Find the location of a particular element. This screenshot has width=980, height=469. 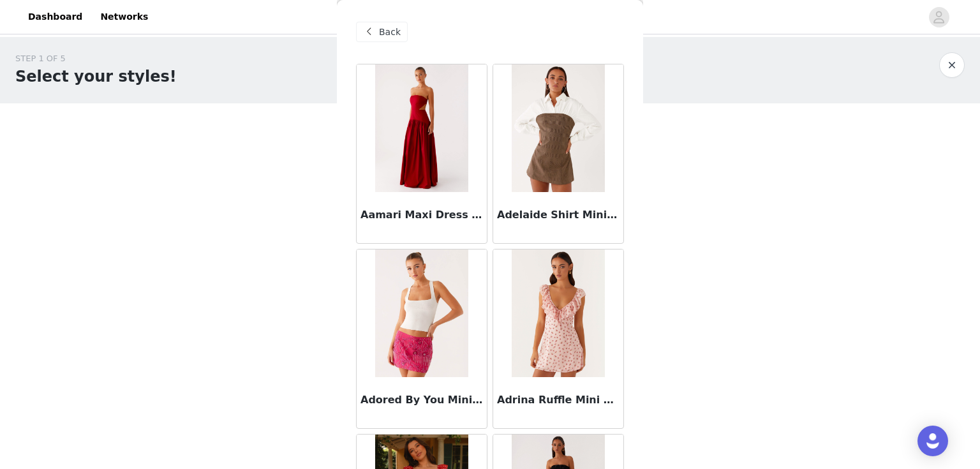

img: Adored By You Mini Skirt - Fuchsia is located at coordinates (421, 313).